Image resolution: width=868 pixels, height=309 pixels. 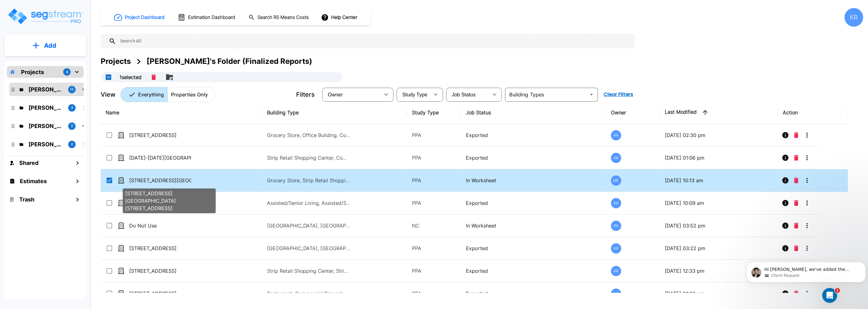 I want to click on th: Action, so click(x=814, y=113).